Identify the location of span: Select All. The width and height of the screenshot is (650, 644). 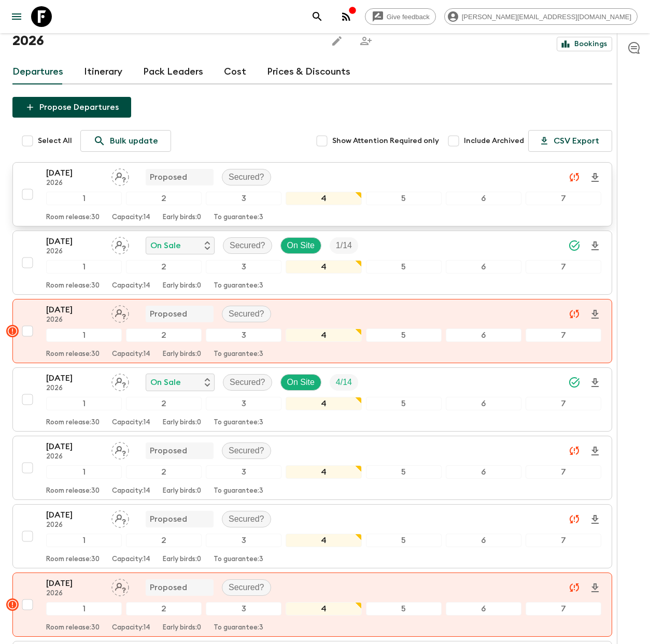
(55, 141).